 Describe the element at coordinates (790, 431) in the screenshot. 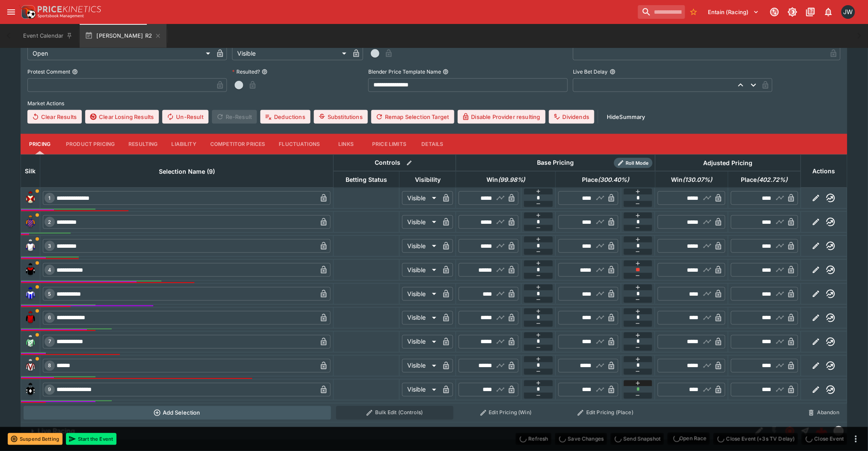

I see `svg: Closed` at that location.